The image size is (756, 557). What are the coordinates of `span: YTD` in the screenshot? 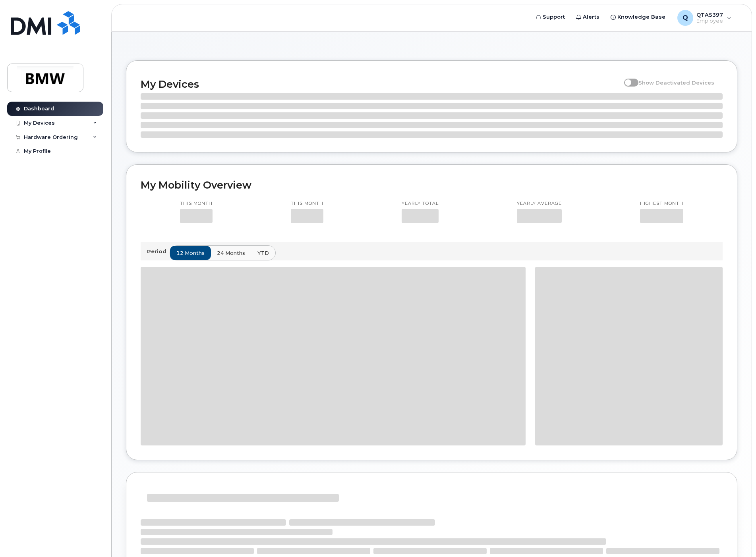 It's located at (263, 253).